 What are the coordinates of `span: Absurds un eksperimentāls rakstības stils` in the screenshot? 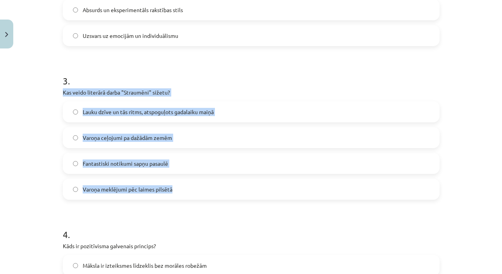 It's located at (133, 10).